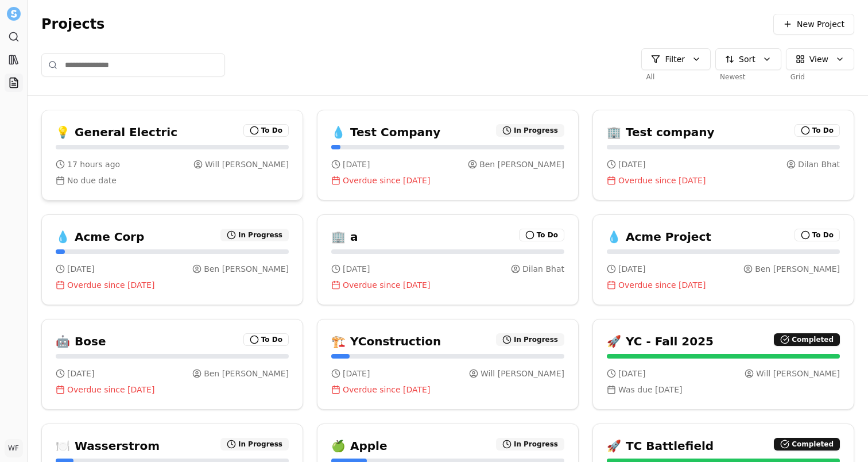 This screenshot has width=868, height=462. What do you see at coordinates (354, 237) in the screenshot?
I see `h3: a` at bounding box center [354, 237].